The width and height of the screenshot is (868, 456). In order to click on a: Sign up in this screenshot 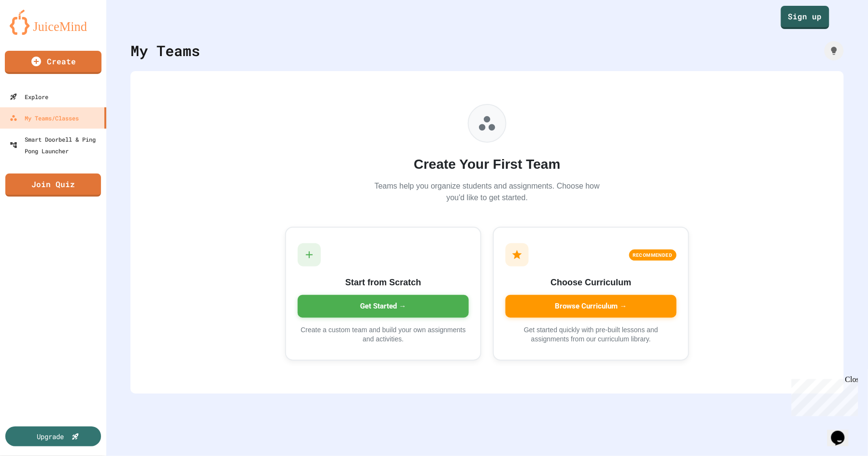, I will do `click(805, 17)`.